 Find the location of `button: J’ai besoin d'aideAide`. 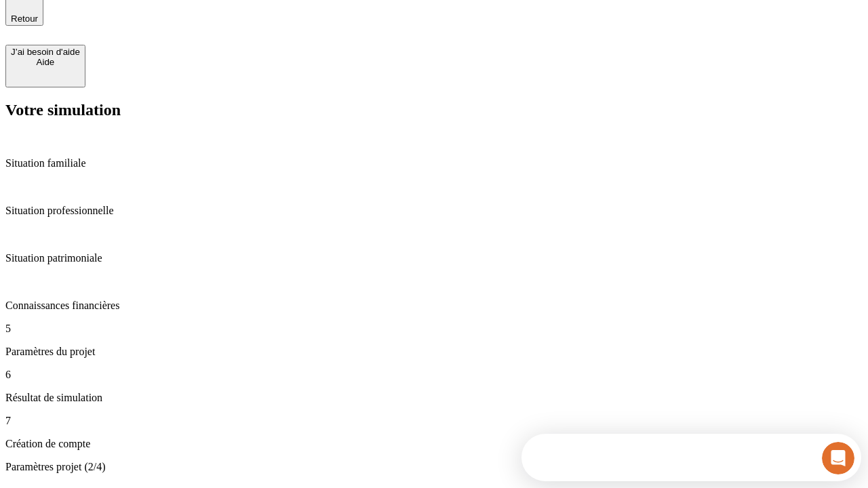

button: J’ai besoin d'aideAide is located at coordinates (45, 66).